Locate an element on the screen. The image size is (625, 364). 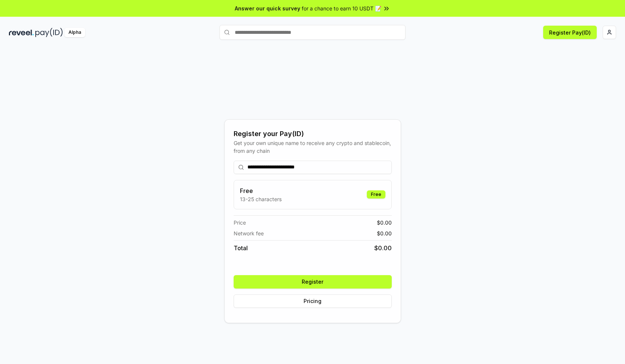
p: 13-25 characters is located at coordinates (261, 199).